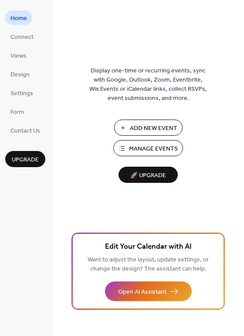 The image size is (244, 336). I want to click on a: Design, so click(20, 74).